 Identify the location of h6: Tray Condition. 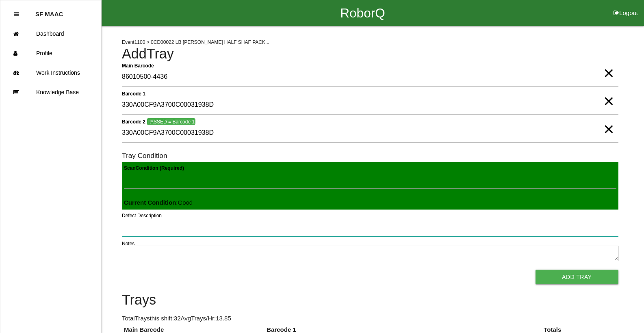
(370, 155).